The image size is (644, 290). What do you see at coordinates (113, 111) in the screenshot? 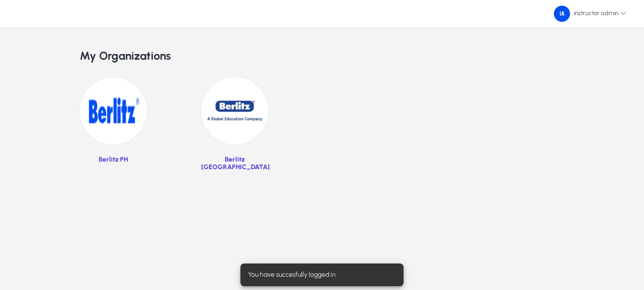
I see `img: 28.png` at bounding box center [113, 111].